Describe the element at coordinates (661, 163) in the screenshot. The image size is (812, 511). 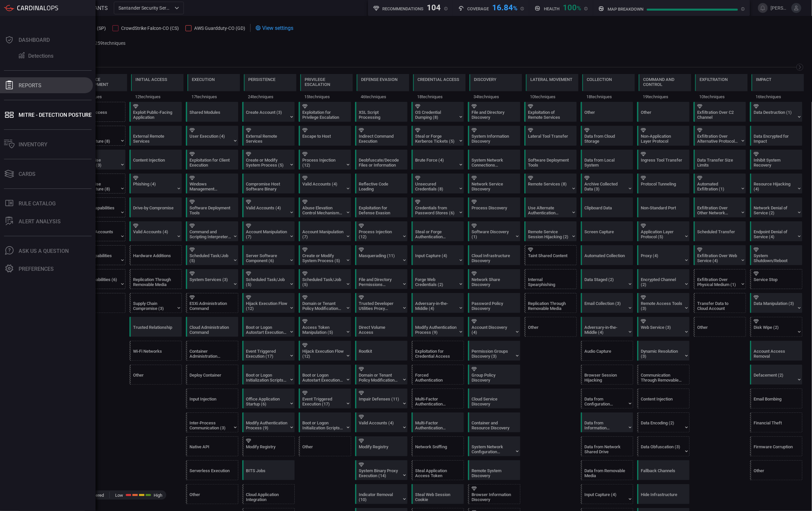
I see `div: Ingress Tool Transfer` at that location.